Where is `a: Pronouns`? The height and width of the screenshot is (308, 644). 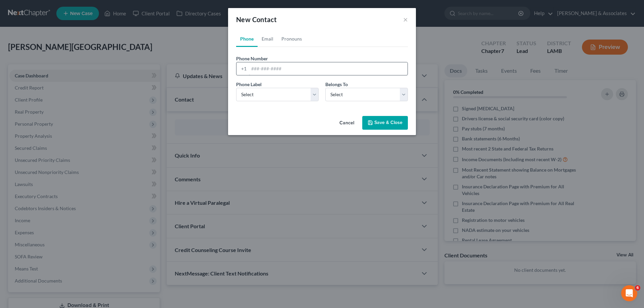
a: Pronouns is located at coordinates (292, 39).